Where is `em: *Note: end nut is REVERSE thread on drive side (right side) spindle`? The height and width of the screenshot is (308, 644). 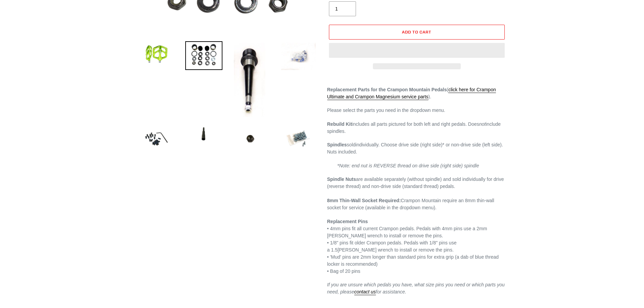
em: *Note: end nut is REVERSE thread on drive side (right side) spindle is located at coordinates (408, 166).